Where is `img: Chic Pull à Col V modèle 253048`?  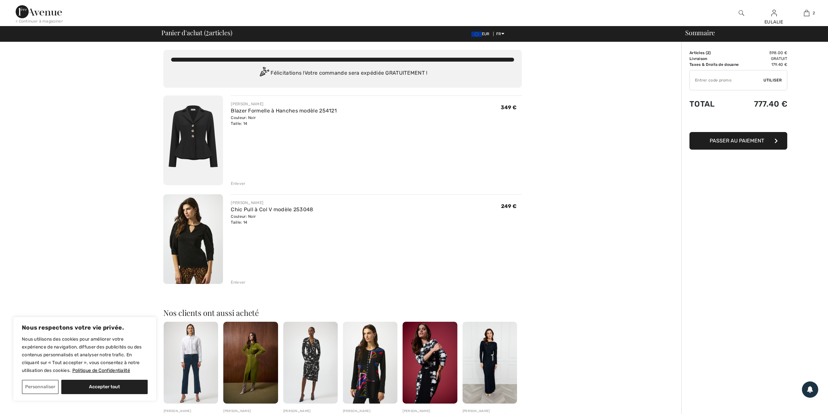 img: Chic Pull à Col V modèle 253048 is located at coordinates (193, 239).